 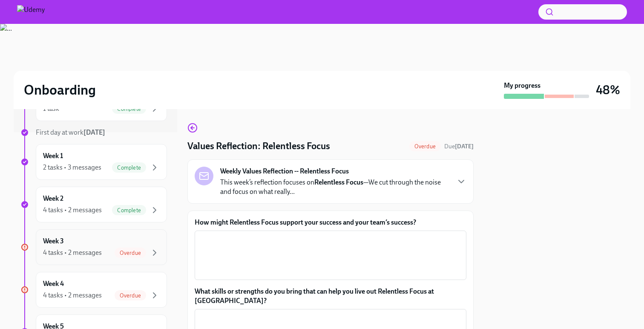 What do you see at coordinates (94, 205) in the screenshot?
I see `a: Week 24 tasks • 2 messagesComplete` at bounding box center [94, 205].